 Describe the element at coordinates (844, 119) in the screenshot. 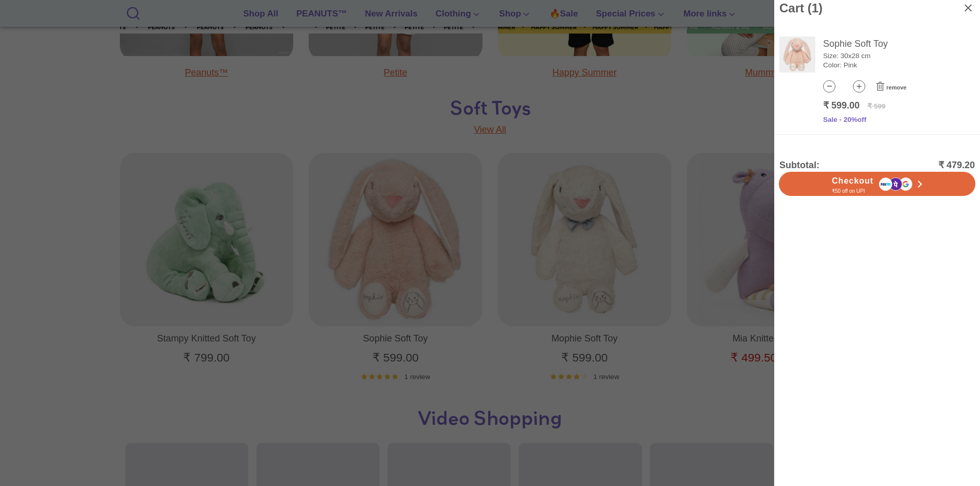

I see `span: Sale - 20%off` at that location.